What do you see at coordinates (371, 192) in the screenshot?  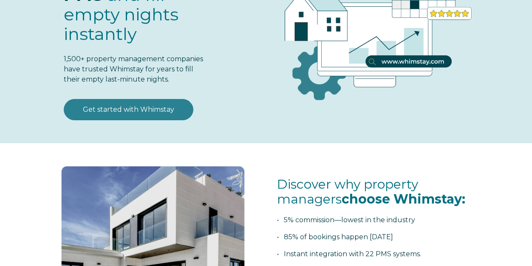 I see `span: Discover why property managers` at bounding box center [371, 192].